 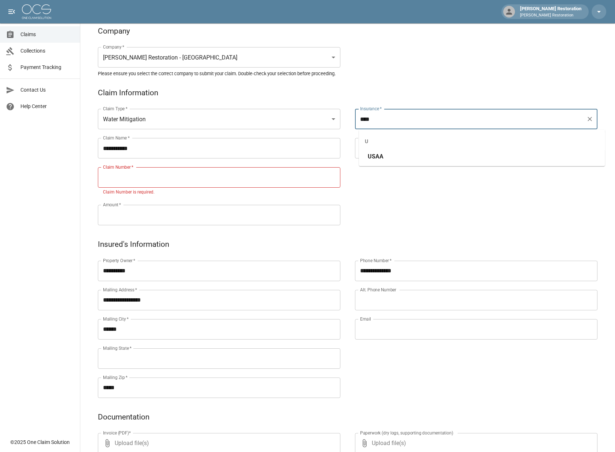 What do you see at coordinates (482, 141) in the screenshot?
I see `div: U` at bounding box center [482, 141].